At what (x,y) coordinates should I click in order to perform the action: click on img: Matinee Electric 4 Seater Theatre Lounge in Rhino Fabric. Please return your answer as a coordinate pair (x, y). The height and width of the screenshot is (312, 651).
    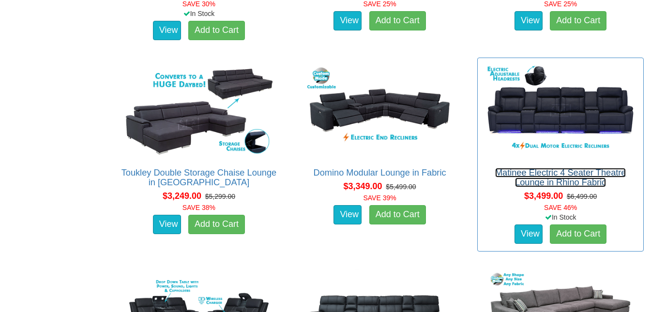
    Looking at the image, I should click on (560, 110).